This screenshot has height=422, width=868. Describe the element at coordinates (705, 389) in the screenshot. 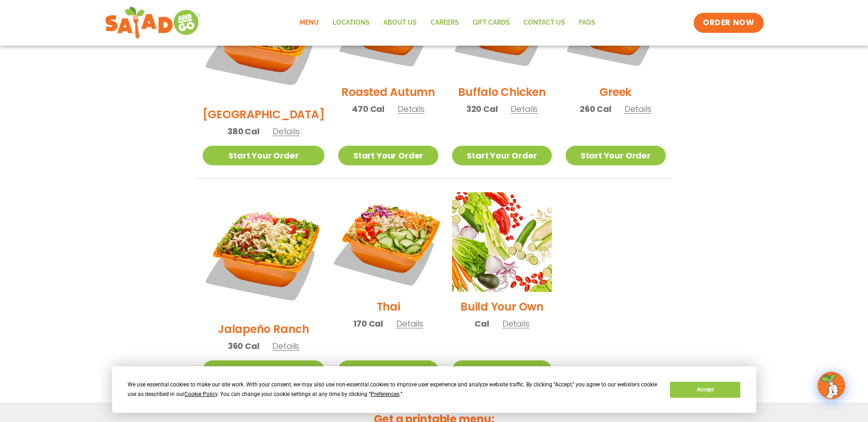

I see `button: Accept` at that location.